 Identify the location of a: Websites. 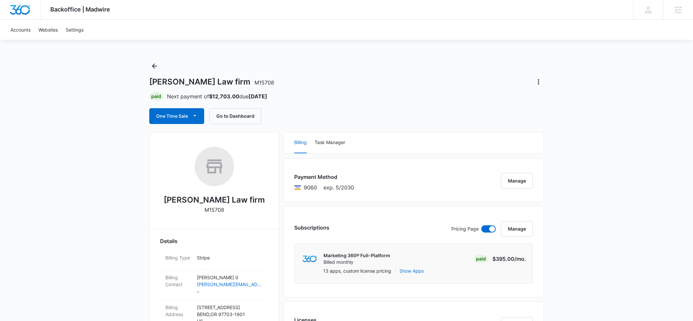
(48, 30).